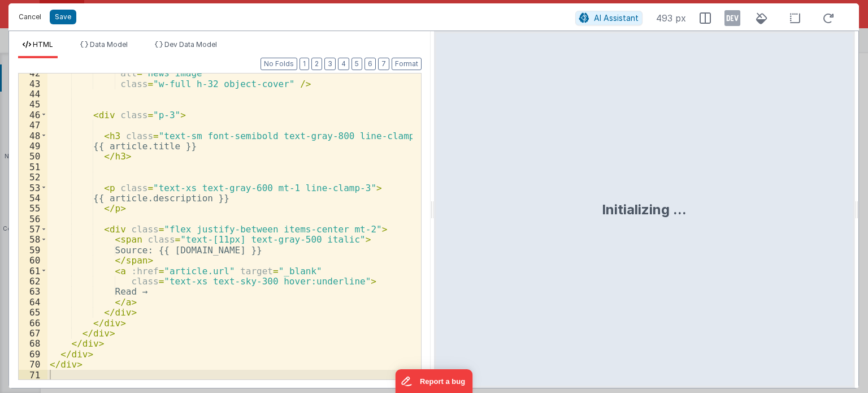 The image size is (868, 393). What do you see at coordinates (63, 17) in the screenshot?
I see `button: Save` at bounding box center [63, 17].